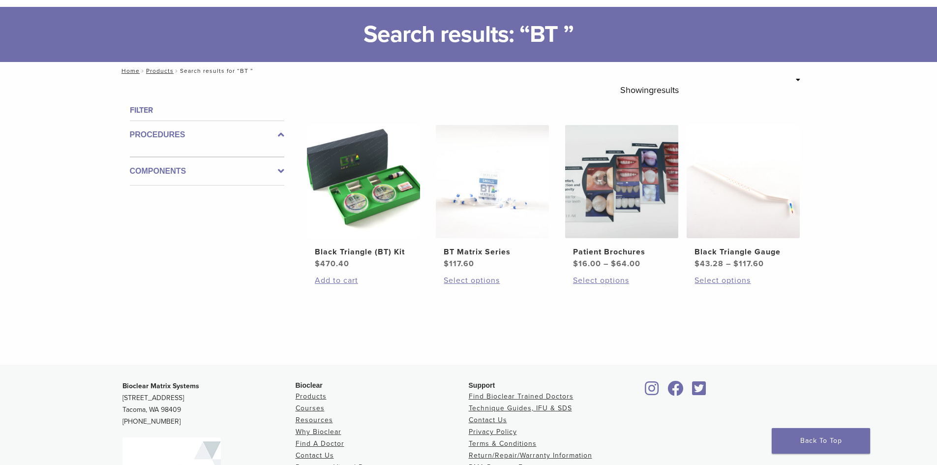 Image resolution: width=937 pixels, height=465 pixels. Describe the element at coordinates (363, 252) in the screenshot. I see `h2: Black Triangle (BT) Kit` at that location.